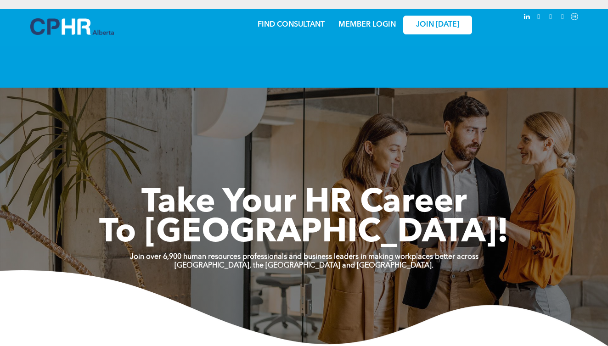 The image size is (608, 346). I want to click on strong: Join over 6,900 human resources professionals and business leaders in making workplaces better ac..., so click(304, 257).